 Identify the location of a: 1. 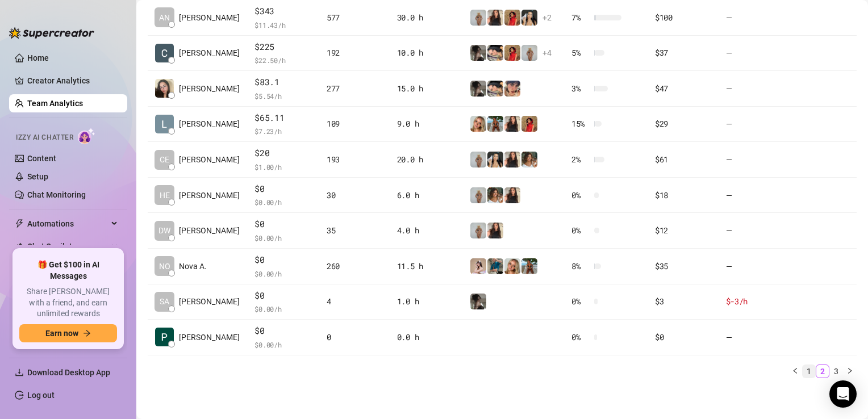
(810, 372).